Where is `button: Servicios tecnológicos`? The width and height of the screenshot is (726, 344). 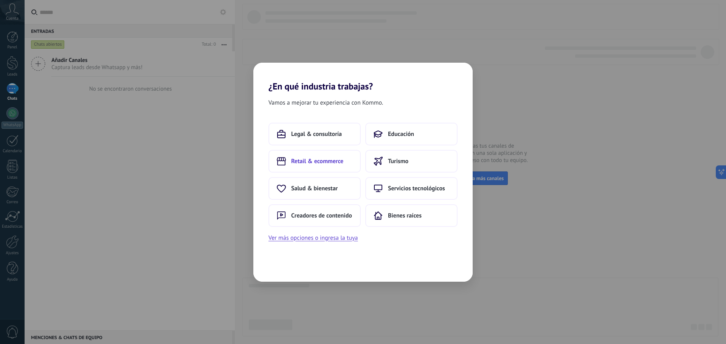
button: Servicios tecnológicos is located at coordinates (411, 189).